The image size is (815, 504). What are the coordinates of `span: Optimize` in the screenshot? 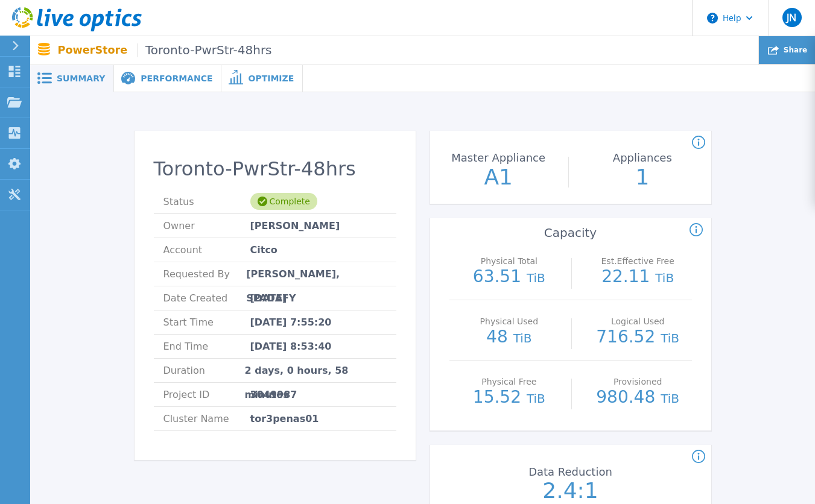 It's located at (271, 79).